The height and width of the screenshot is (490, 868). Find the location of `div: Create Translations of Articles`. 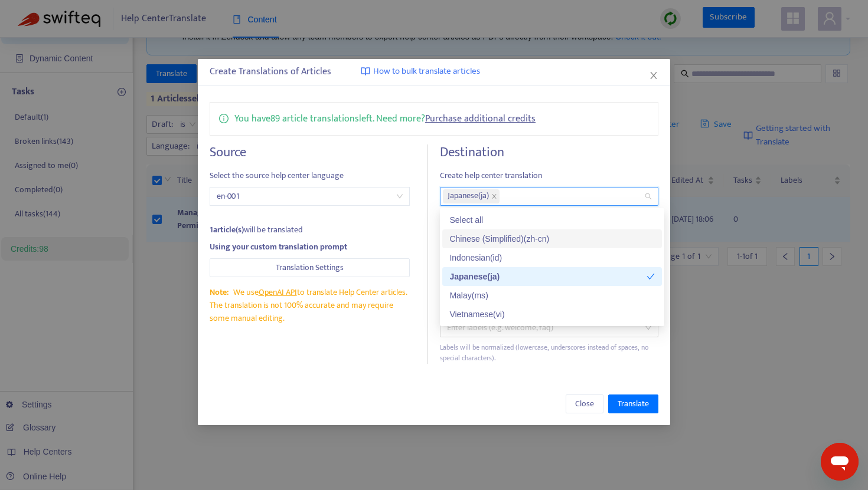

div: Create Translations of Articles is located at coordinates (434, 72).